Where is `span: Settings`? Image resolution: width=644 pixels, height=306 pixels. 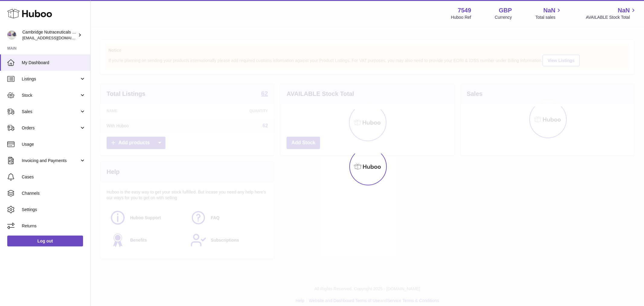 span: Settings is located at coordinates (54, 210).